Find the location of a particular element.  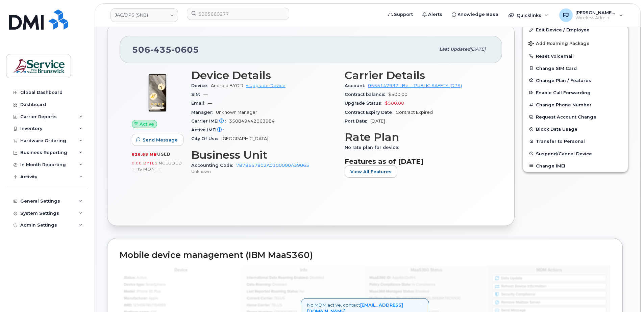

div: Quicklinks is located at coordinates (528, 15).